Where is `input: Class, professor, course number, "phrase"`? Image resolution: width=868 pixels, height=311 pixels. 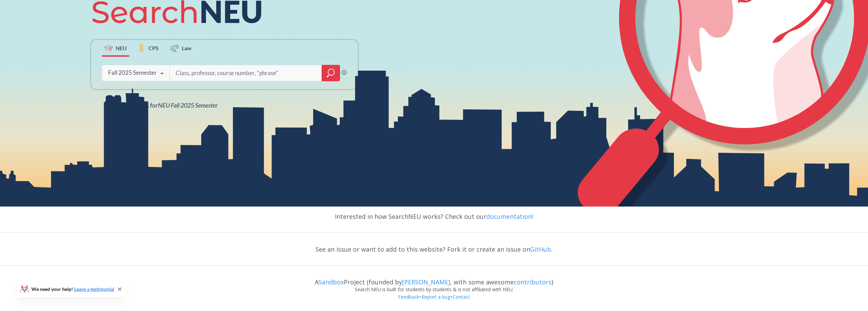 input: Class, professor, course number, "phrase" is located at coordinates (246, 73).